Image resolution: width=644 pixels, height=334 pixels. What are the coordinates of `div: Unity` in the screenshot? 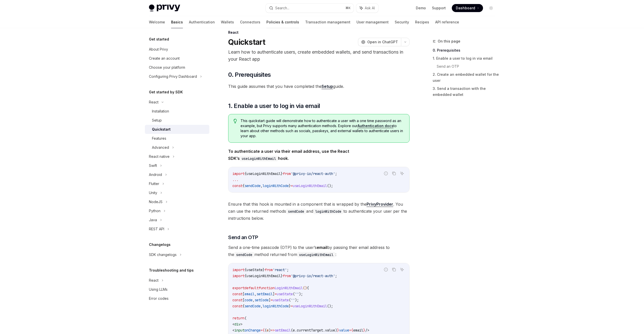 It's located at (153, 193).